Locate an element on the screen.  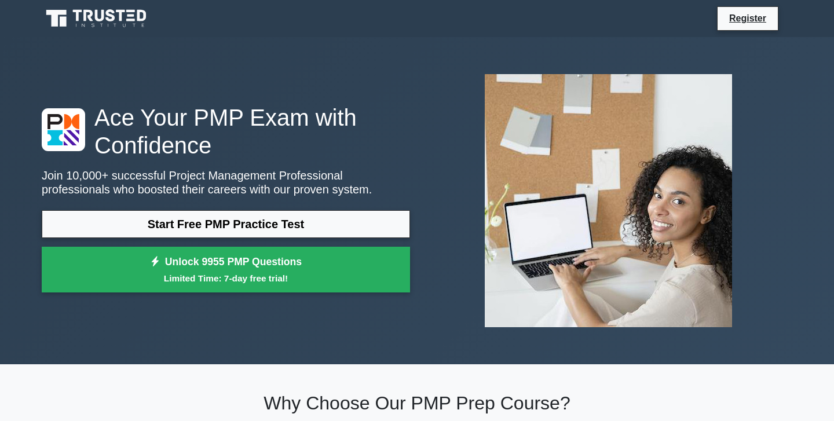
h1: Ace Your PMP Exam with Confidence is located at coordinates (226, 131).